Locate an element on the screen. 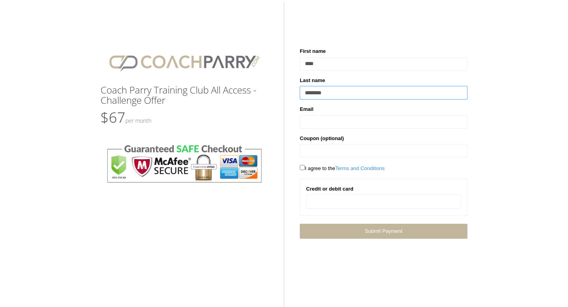 The width and height of the screenshot is (568, 307). span: Submit Payment is located at coordinates (384, 231).